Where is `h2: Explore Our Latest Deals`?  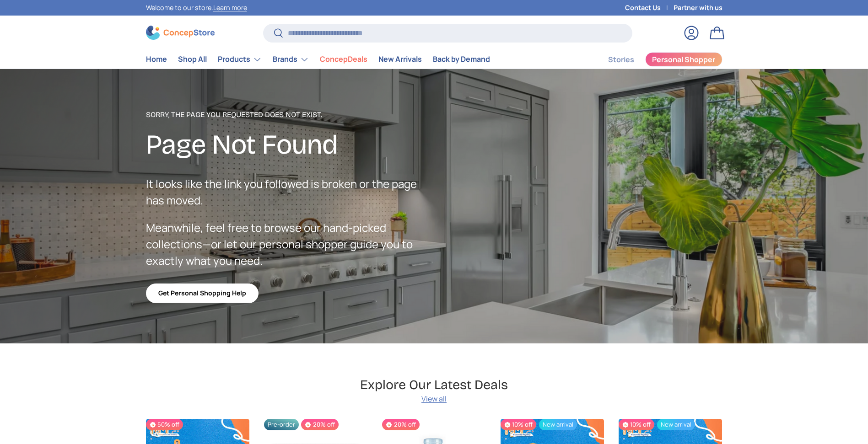
h2: Explore Our Latest Deals is located at coordinates (434, 385).